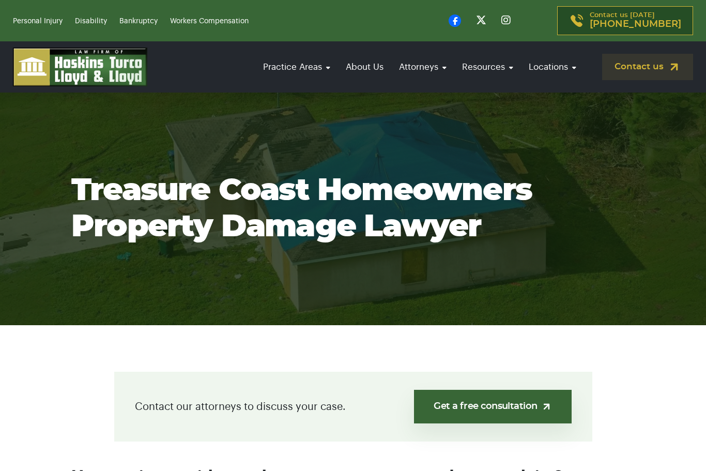 The image size is (706, 471). Describe the element at coordinates (297, 67) in the screenshot. I see `a: Practice Areas` at that location.